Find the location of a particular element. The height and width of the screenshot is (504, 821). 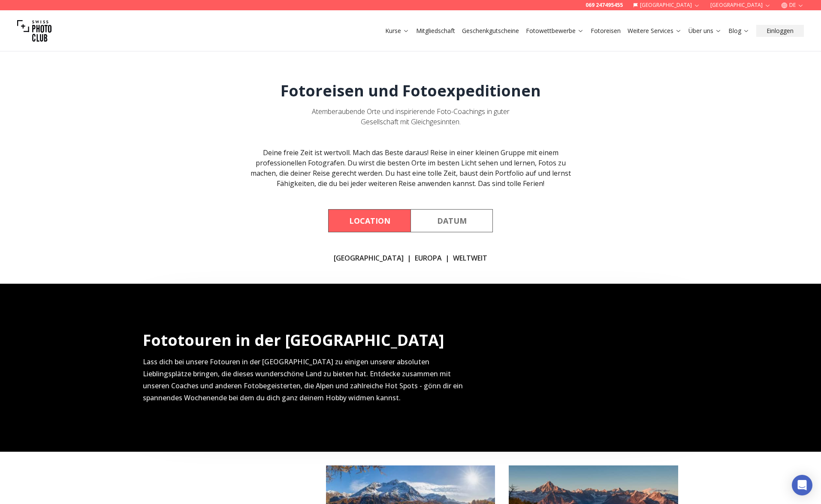

a: Geschenkgutscheine is located at coordinates (490, 31).